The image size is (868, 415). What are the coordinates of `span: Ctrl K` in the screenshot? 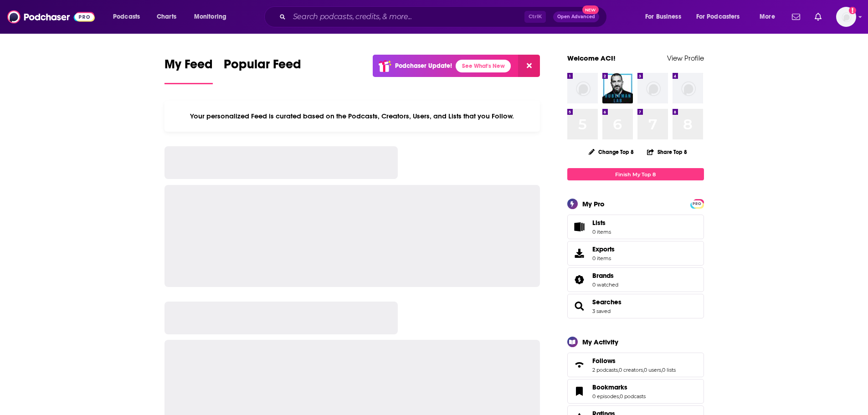 It's located at (535, 16).